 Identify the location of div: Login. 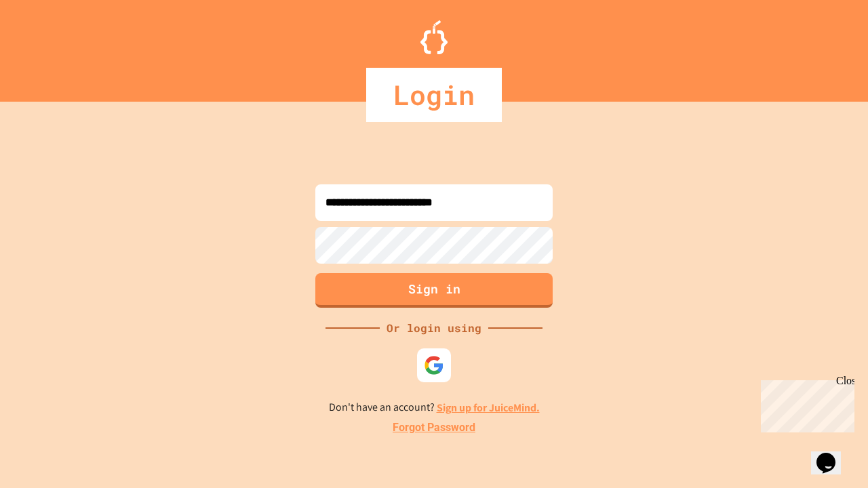
(434, 95).